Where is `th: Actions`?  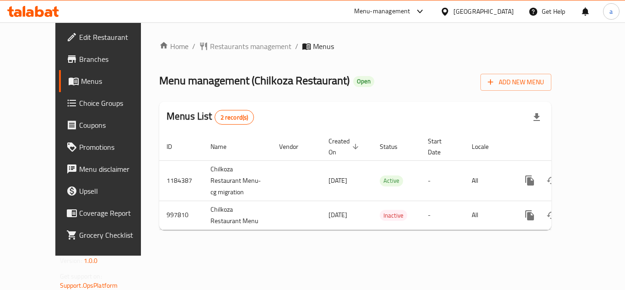 th: Actions is located at coordinates (563, 146).